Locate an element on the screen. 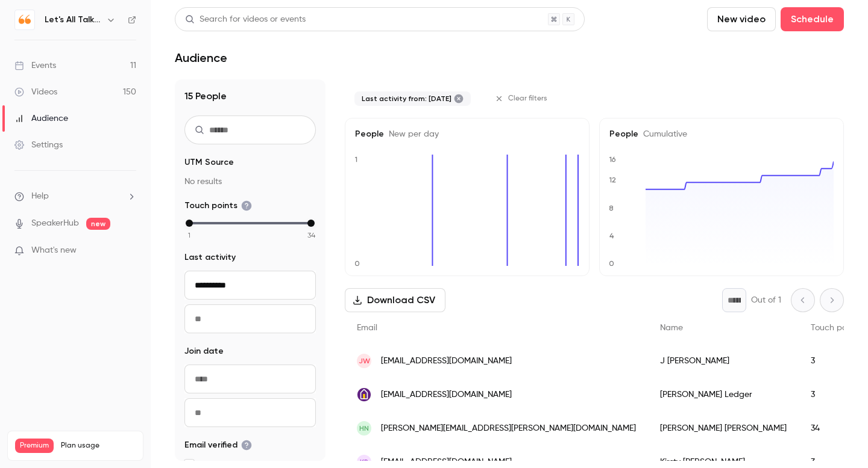  span: Name is located at coordinates (671, 328).